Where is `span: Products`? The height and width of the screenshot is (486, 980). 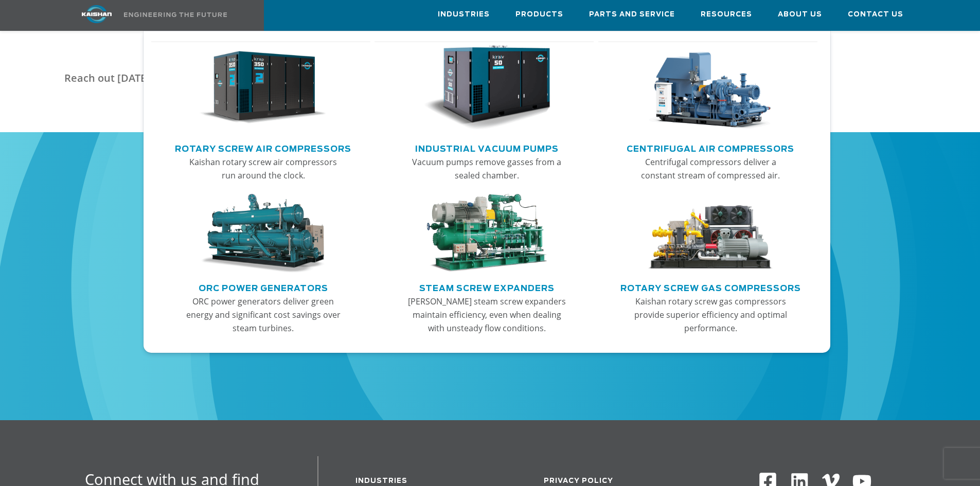 span: Products is located at coordinates (539, 15).